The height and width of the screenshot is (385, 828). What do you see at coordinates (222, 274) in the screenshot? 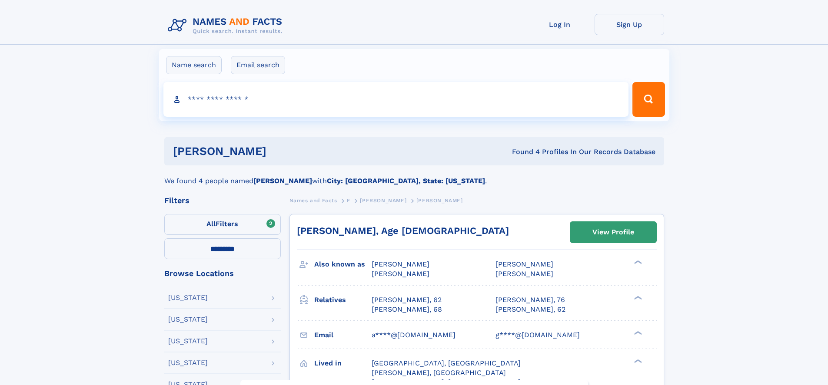
I see `div: Browse Locations` at bounding box center [222, 274].